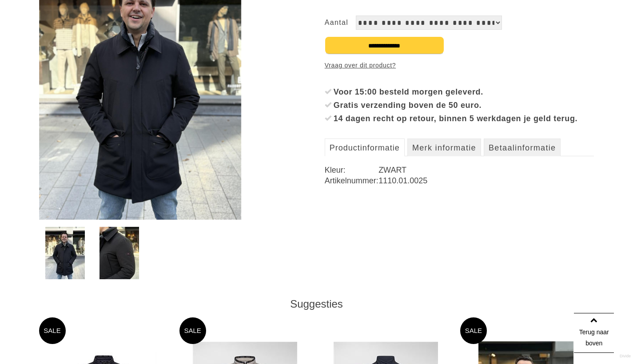 Image resolution: width=633 pixels, height=364 pixels. Describe the element at coordinates (361, 65) in the screenshot. I see `a: Vraag over dit product?` at that location.